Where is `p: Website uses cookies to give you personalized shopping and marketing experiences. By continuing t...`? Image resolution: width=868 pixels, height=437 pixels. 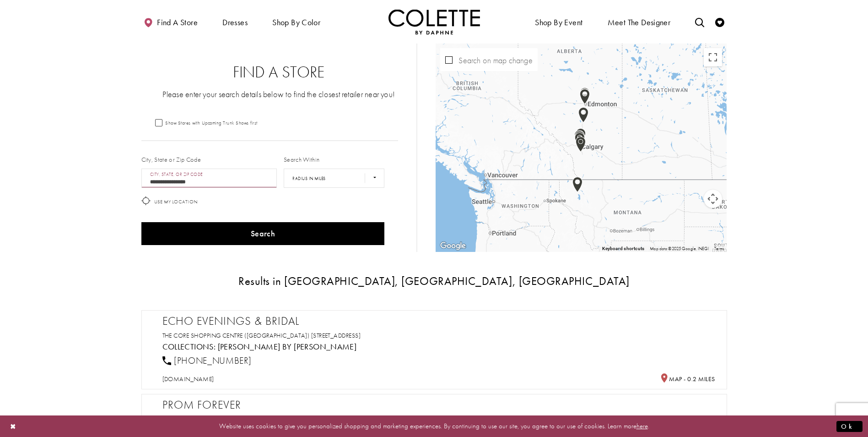
p: Website uses cookies to give you personalized shopping and marketing experiences. By continuing t... is located at coordinates (434, 426).